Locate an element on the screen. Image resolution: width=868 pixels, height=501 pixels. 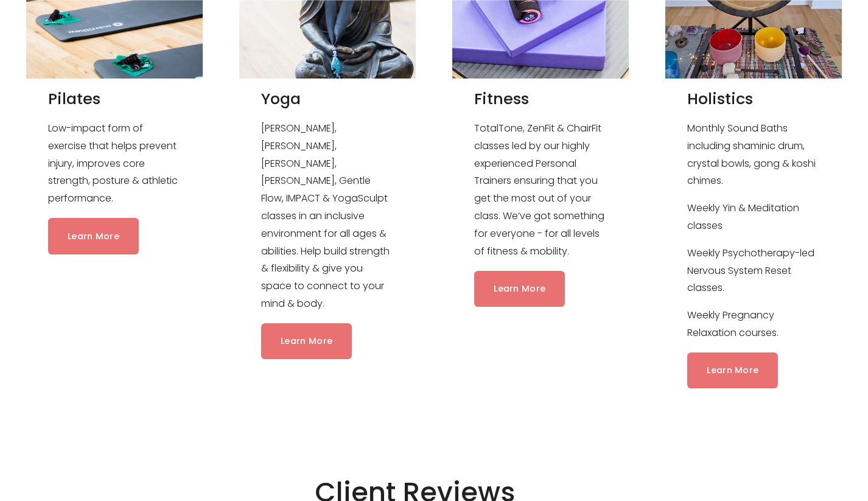
p: Monthly Sound Baths including shaminic drum, crystal bowls, gong & koshi chimes. is located at coordinates (753, 155).